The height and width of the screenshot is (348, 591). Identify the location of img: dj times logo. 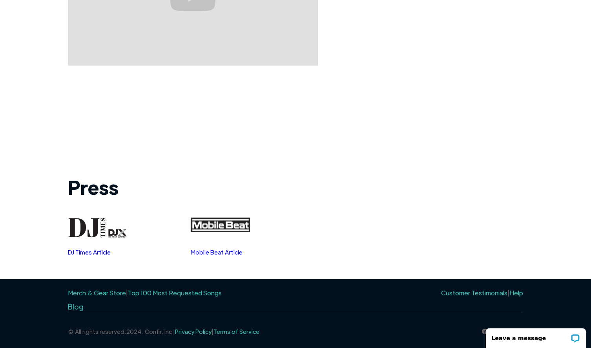
(97, 227).